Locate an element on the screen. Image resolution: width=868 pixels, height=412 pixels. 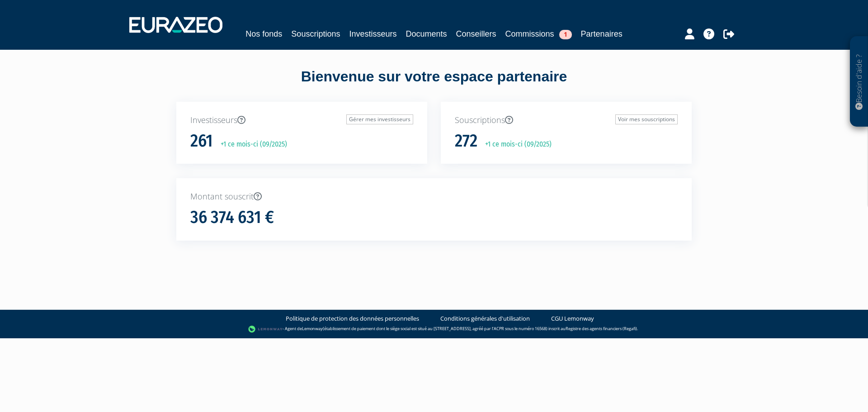
h1: 272 is located at coordinates (466, 141).